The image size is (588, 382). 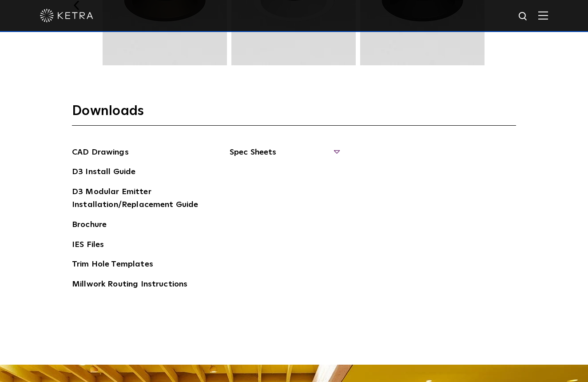 I want to click on a: D3 Modular Emitter Installation/Replacement Guide, so click(x=139, y=199).